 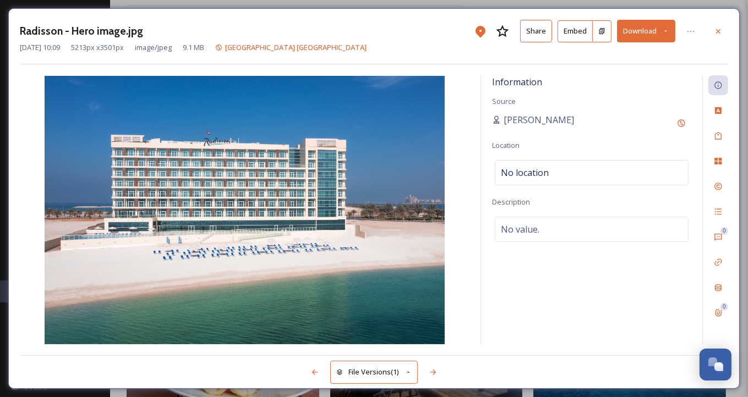 I want to click on button: Download, so click(x=646, y=31).